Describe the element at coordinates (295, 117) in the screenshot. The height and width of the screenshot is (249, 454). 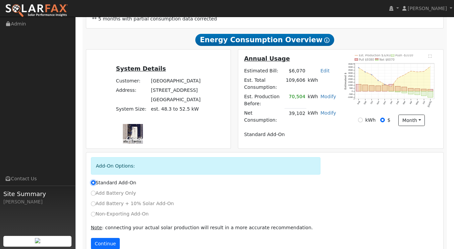
I see `td: 39,102` at that location.